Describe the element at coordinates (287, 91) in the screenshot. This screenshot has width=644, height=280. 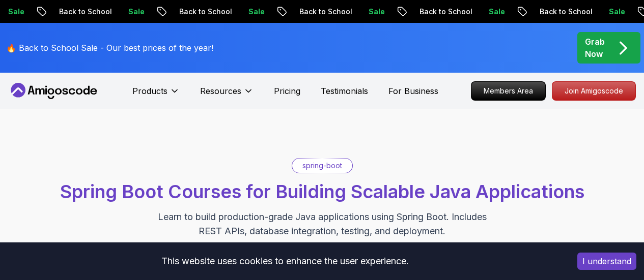
I see `a: Pricing` at that location.